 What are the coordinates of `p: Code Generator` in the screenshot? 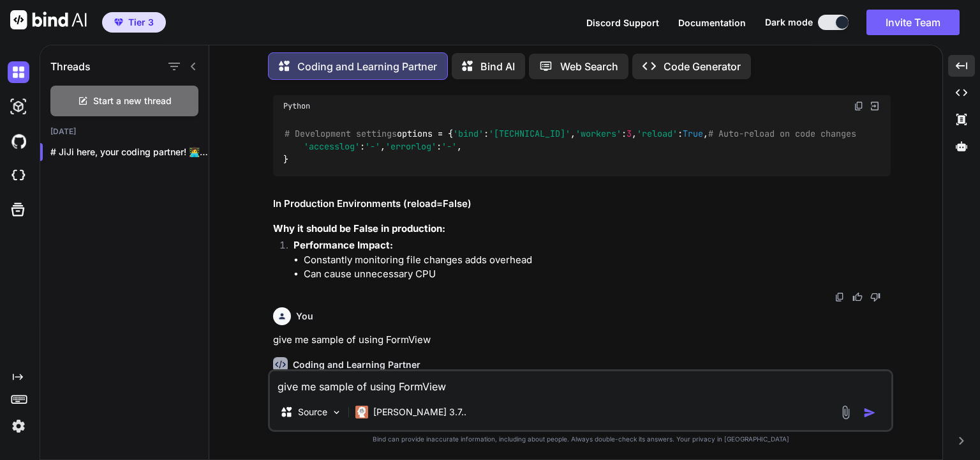 It's located at (702, 67).